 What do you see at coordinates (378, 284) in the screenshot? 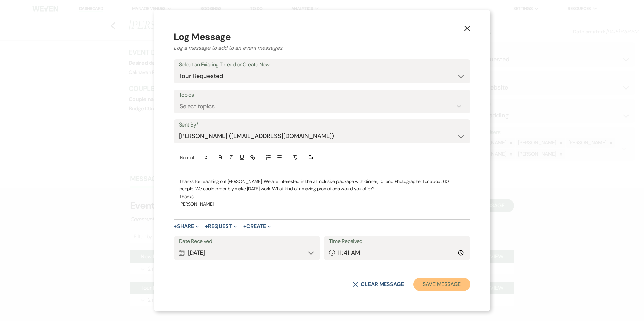
I see `button: Clear message` at bounding box center [378, 284].